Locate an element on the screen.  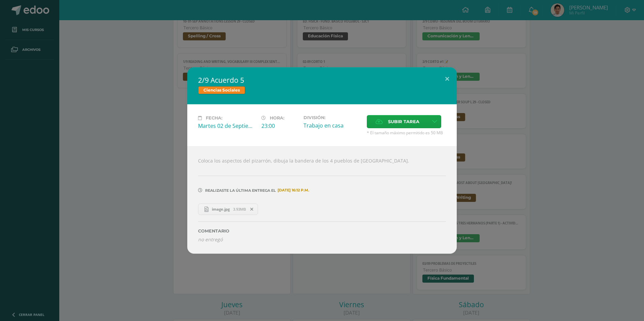
span: 3.93MB is located at coordinates (239, 209).